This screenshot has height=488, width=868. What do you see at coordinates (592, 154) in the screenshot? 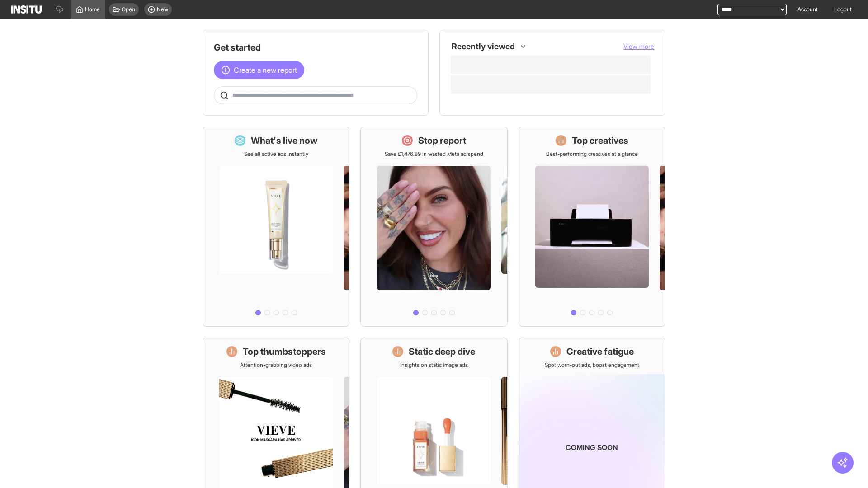
I see `p: Best-performing creatives at a glance` at bounding box center [592, 154].